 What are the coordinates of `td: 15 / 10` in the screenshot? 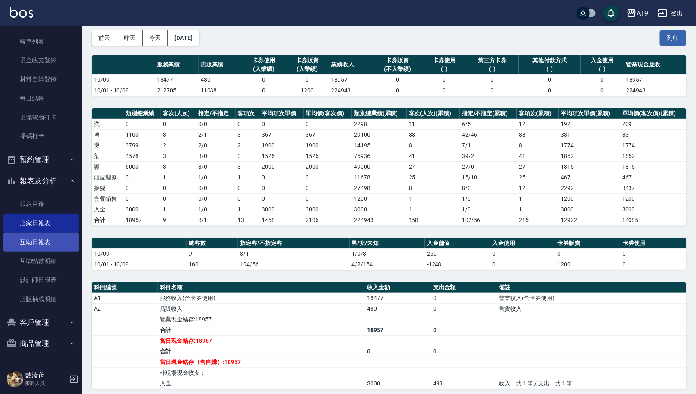 It's located at (488, 177).